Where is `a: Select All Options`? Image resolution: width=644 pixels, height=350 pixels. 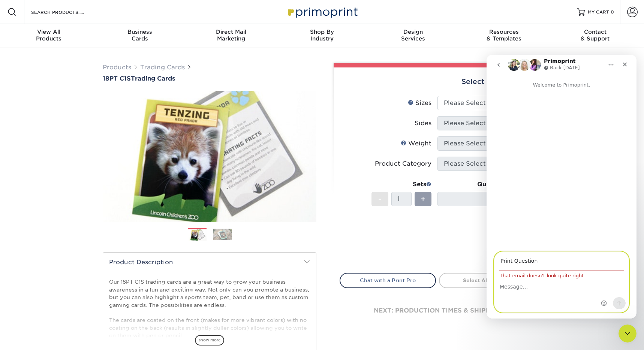 a: Select All Options is located at coordinates (487, 281).